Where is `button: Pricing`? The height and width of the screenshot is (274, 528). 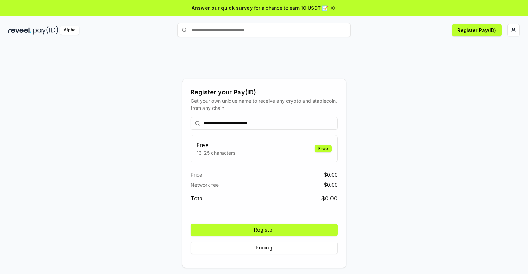
button: Pricing is located at coordinates (264, 248).